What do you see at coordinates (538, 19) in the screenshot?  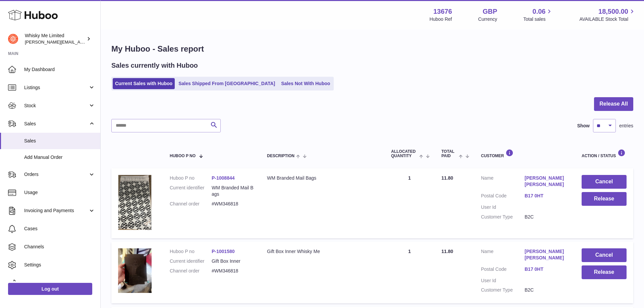 I see `span: Total sales` at bounding box center [538, 19].